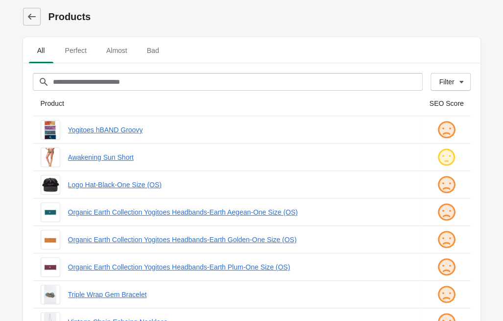  Describe the element at coordinates (153, 50) in the screenshot. I see `button: Bad` at that location.